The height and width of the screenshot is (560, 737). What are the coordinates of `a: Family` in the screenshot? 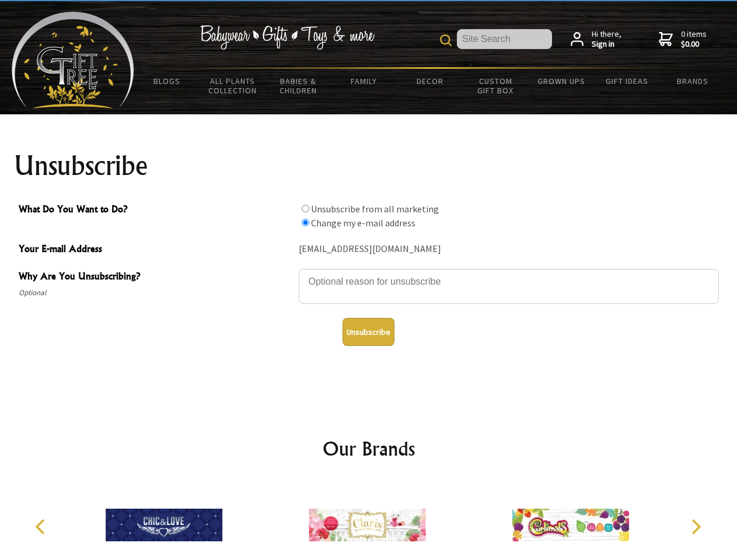 It's located at (364, 81).